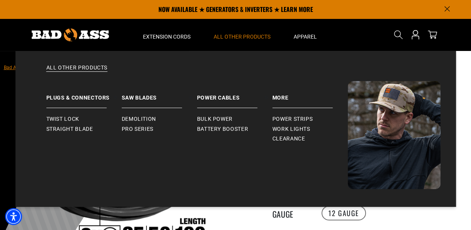  What do you see at coordinates (306, 35) in the screenshot?
I see `summary: Apparel` at bounding box center [306, 35].